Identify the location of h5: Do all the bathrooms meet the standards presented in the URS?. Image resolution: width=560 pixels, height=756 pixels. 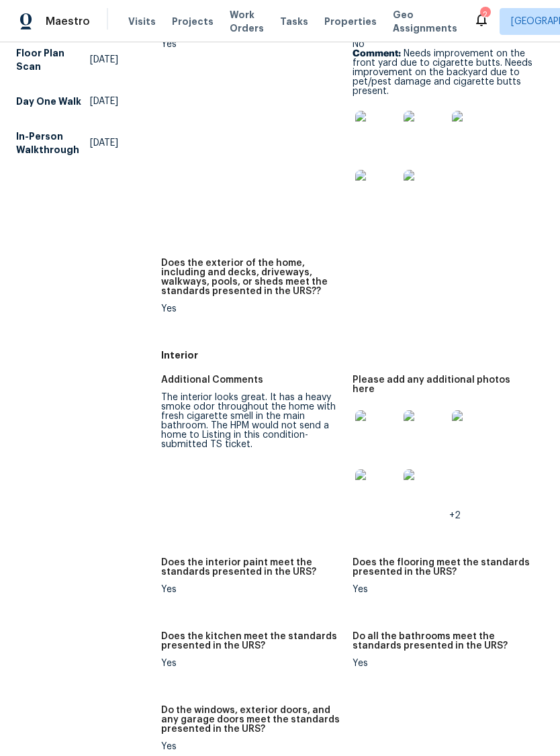
(443, 641).